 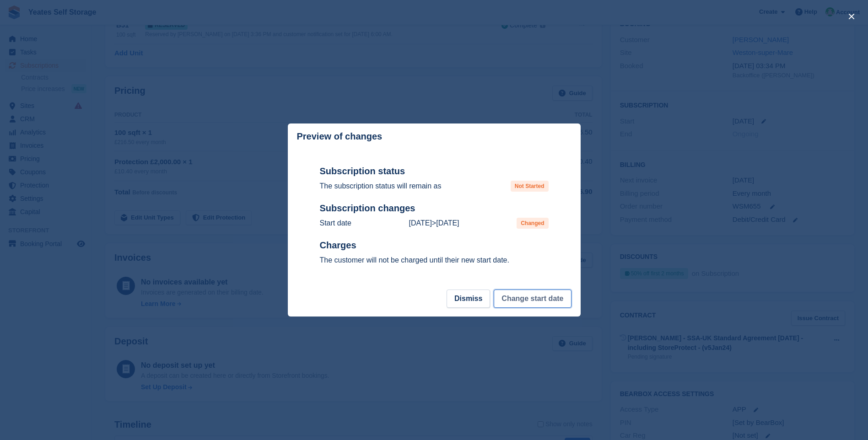 I want to click on h2: Charges, so click(x=434, y=245).